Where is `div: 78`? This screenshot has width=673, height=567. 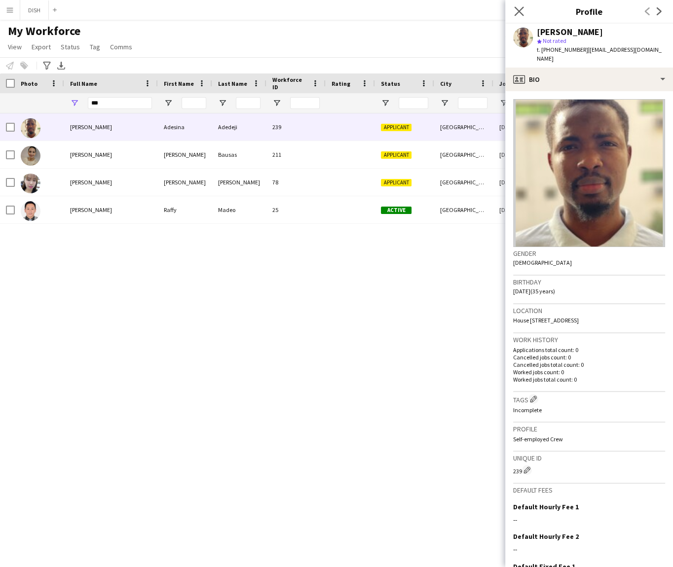
div: 78 is located at coordinates (296, 182).